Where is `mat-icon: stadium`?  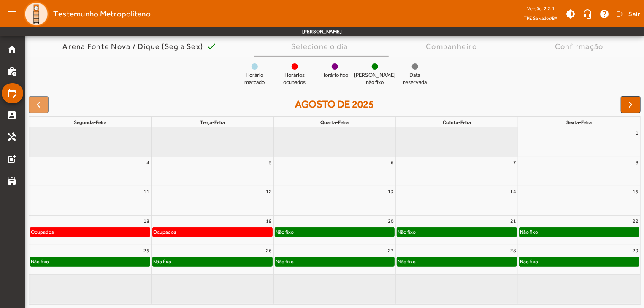
mat-icon: stadium is located at coordinates (12, 181).